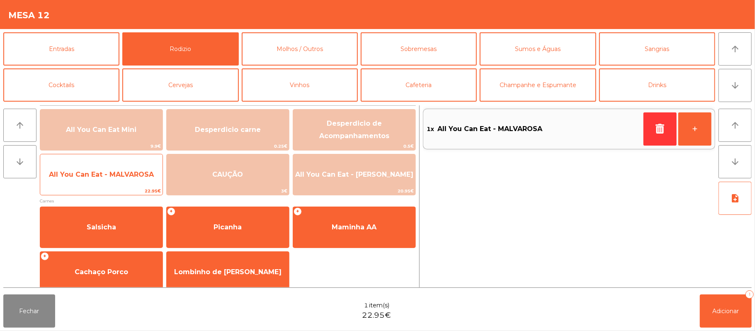 The image size is (755, 331). Describe the element at coordinates (657, 85) in the screenshot. I see `button: Drinks` at that location.